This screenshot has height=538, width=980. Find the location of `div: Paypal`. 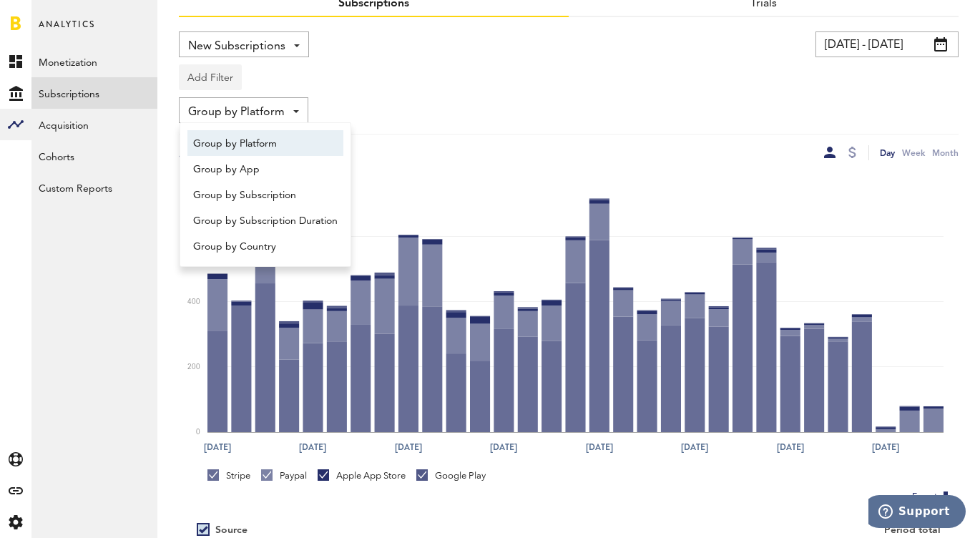

div: Paypal is located at coordinates (284, 475).